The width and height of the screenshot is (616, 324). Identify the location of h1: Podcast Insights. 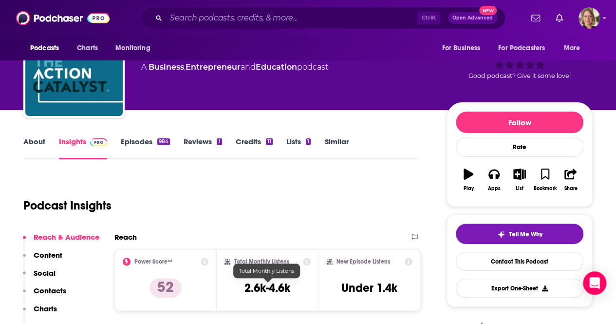
(67, 206).